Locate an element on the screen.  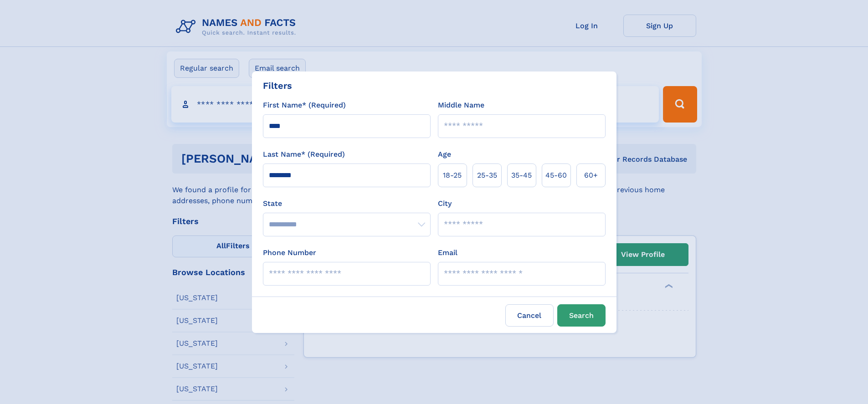
div: Filters is located at coordinates (278, 86).